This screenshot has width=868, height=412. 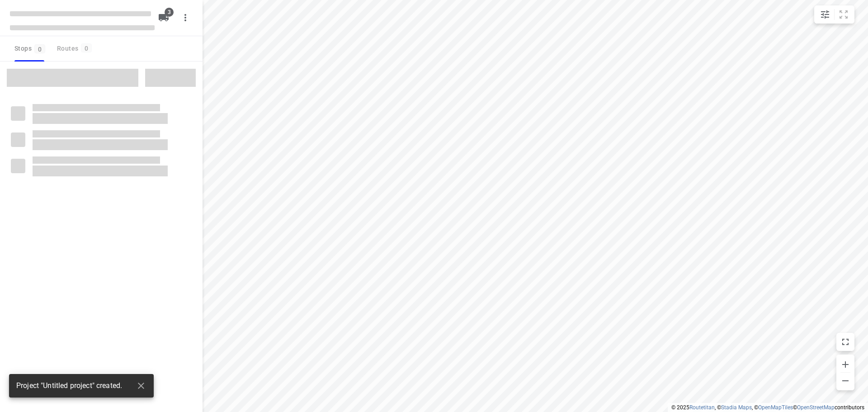 I want to click on a: OpenStreetMap, so click(x=816, y=407).